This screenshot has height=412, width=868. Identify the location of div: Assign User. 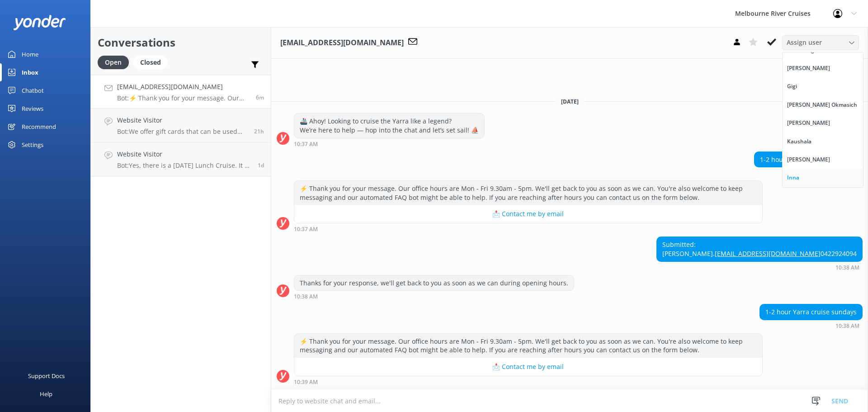
(820, 43).